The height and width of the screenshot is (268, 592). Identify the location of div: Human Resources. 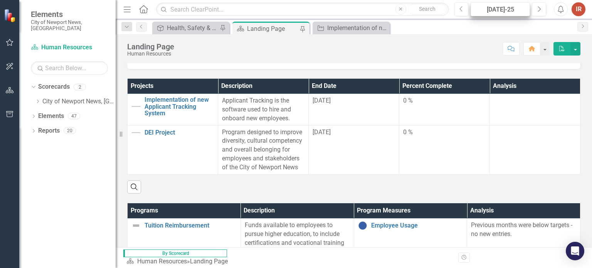
(151, 54).